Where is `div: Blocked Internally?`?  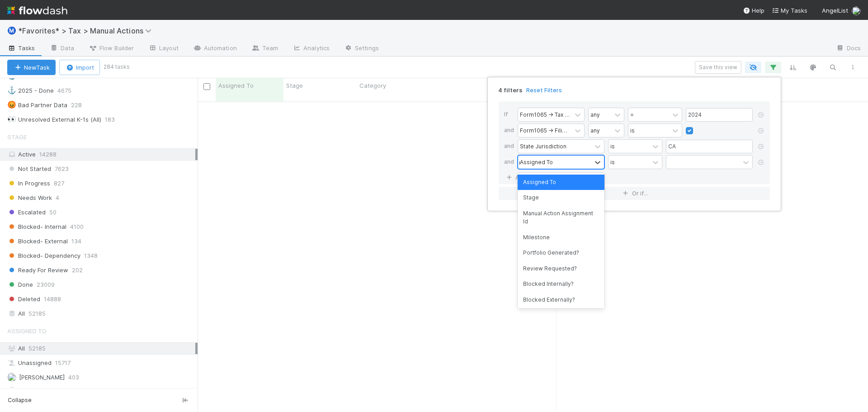
div: Blocked Internally? is located at coordinates (561, 284).